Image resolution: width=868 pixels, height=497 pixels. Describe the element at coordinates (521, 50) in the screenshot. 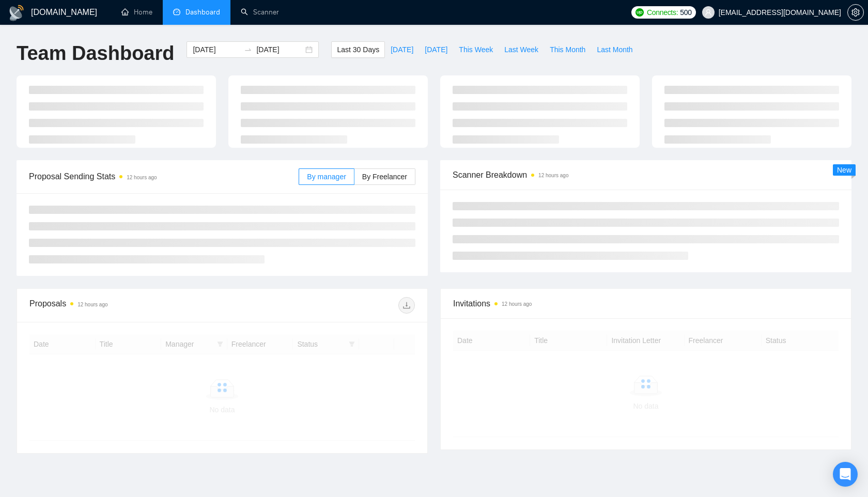

I see `span: Last Week` at that location.